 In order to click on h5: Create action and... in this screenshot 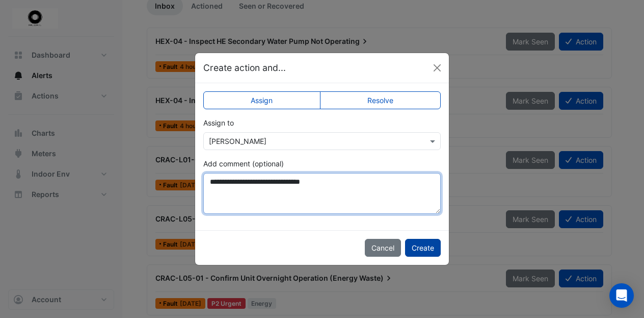, I will do `click(244, 68)`.